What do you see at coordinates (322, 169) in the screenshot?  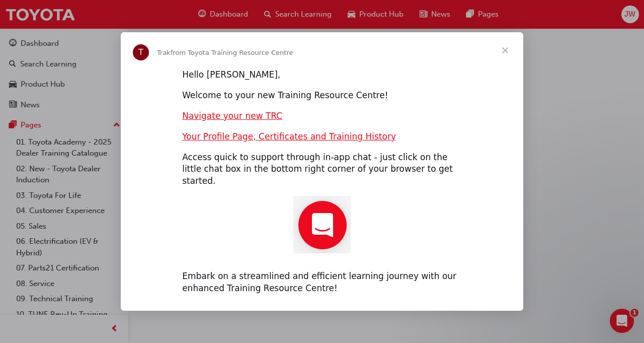 I see `div: Access quick to support through in-app chat - just click on the little chat box in the bottom rig...` at bounding box center [322, 169].